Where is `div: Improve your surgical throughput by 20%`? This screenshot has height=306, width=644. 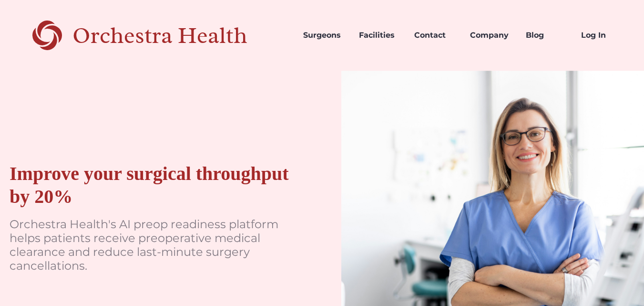
div: Improve your surgical throughput by 20% is located at coordinates (151, 185).